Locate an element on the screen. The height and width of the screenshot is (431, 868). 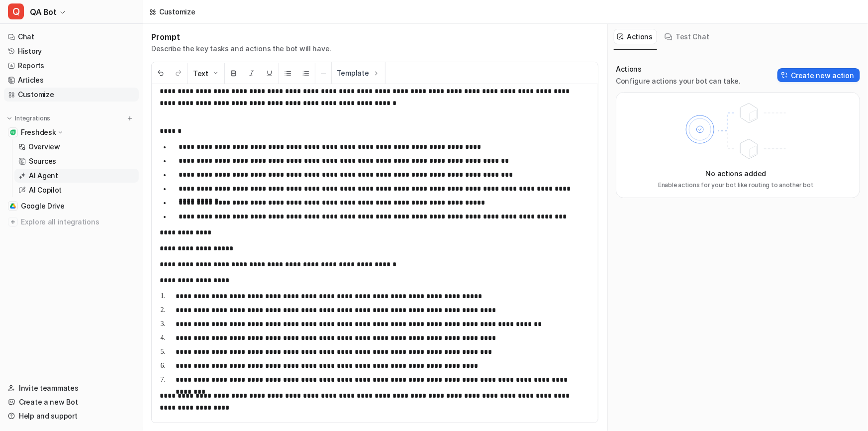
button: Undo is located at coordinates (161, 73).